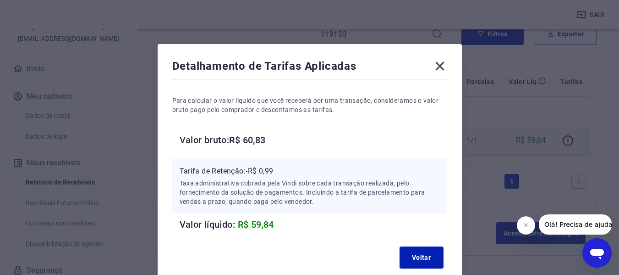  I want to click on button: Voltar, so click(422, 257).